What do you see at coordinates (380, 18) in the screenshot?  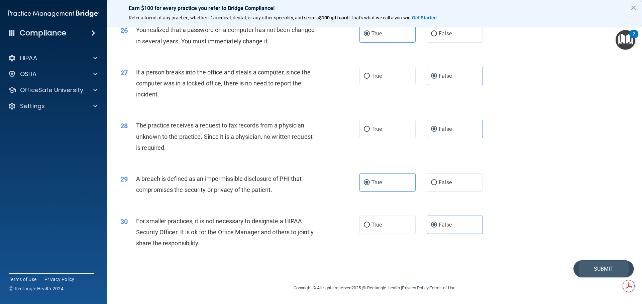 I see `span: ! That's what we call a win-win.` at bounding box center [380, 18].